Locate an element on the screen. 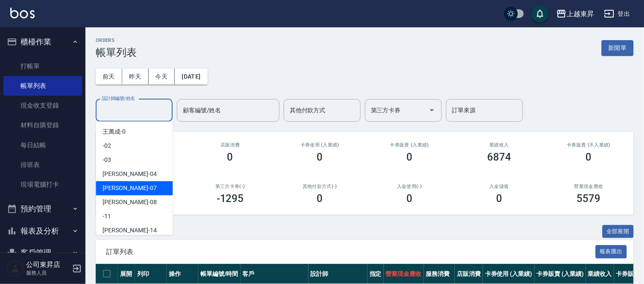  a: 排班表 is located at coordinates (43, 165).